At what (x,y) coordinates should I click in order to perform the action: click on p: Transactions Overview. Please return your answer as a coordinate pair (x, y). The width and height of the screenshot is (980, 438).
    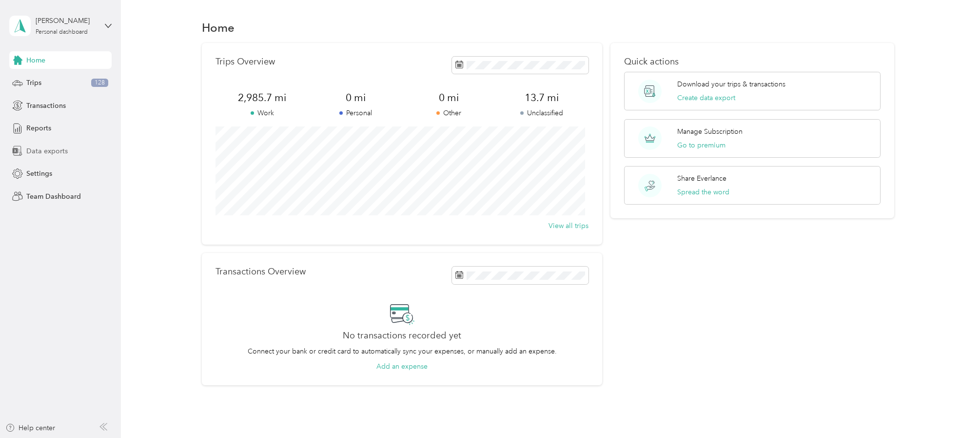
    Looking at the image, I should click on (261, 271).